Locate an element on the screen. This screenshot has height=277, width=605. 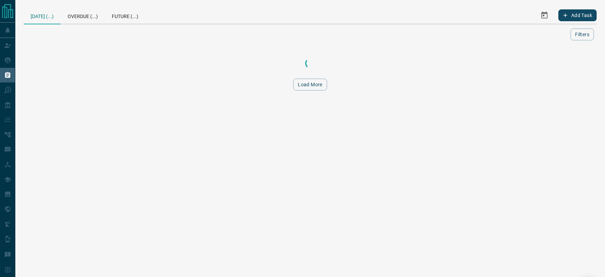
button: Add Task is located at coordinates (578, 15).